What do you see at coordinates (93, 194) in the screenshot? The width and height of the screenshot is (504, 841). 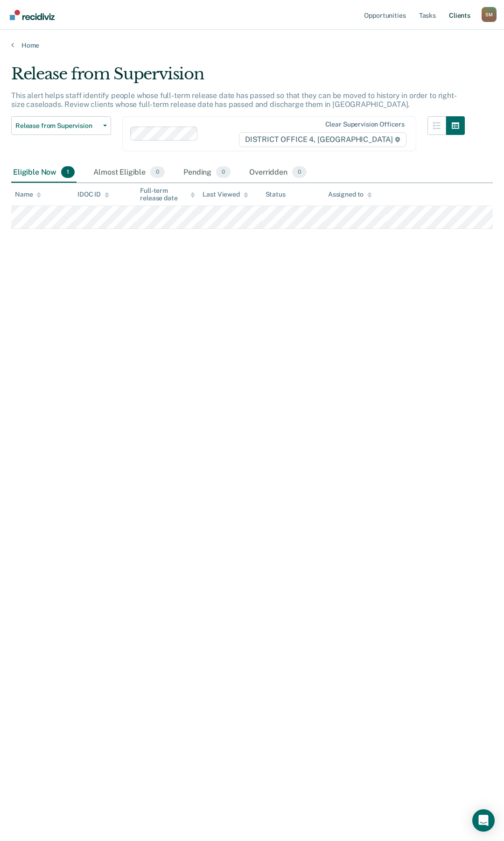 I see `div: IDOC ID` at bounding box center [93, 194].